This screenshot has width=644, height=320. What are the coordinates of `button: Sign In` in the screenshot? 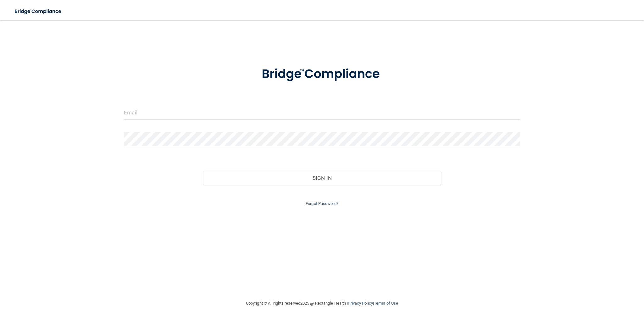 It's located at (322, 178).